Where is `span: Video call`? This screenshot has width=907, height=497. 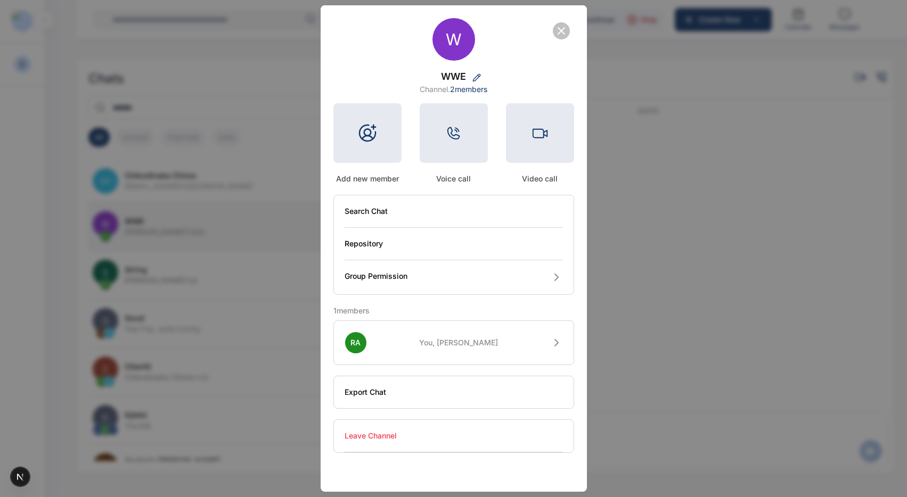 span: Video call is located at coordinates (540, 179).